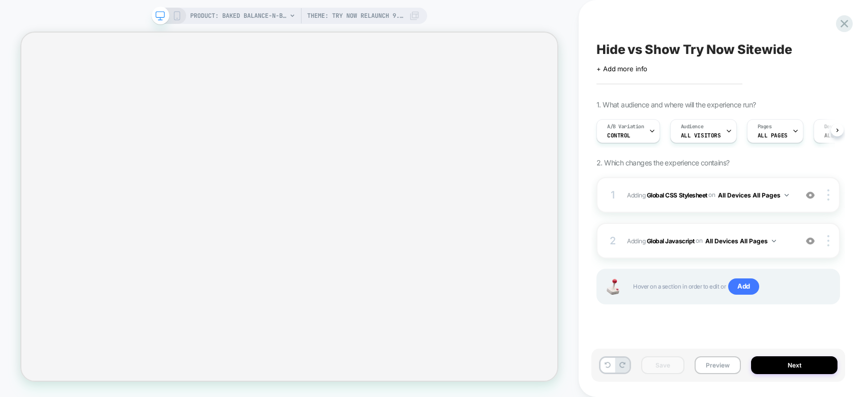  What do you see at coordinates (772, 135) in the screenshot?
I see `span: ALL PAGES` at bounding box center [772, 135].